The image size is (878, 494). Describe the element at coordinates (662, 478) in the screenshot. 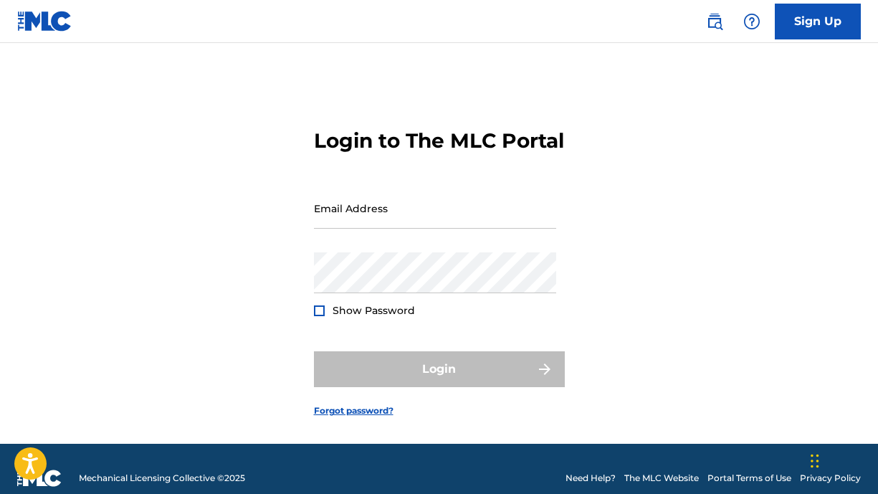

I see `a: The MLC Website` at that location.